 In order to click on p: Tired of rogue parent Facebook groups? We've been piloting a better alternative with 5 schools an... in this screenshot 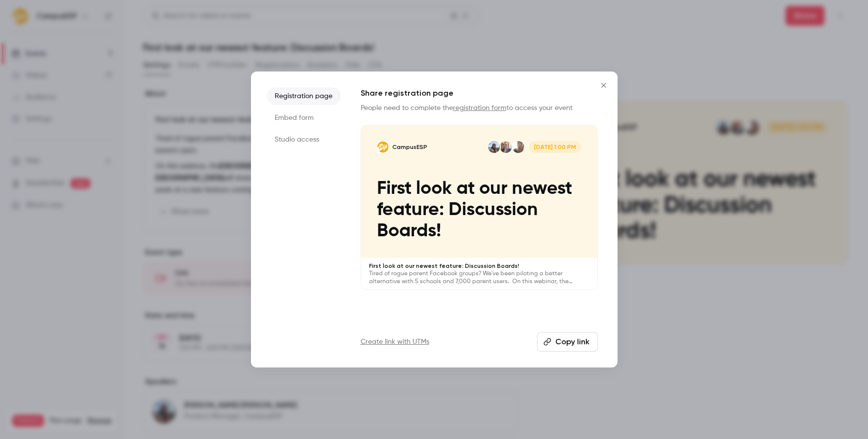, I will do `click(479, 278)`.